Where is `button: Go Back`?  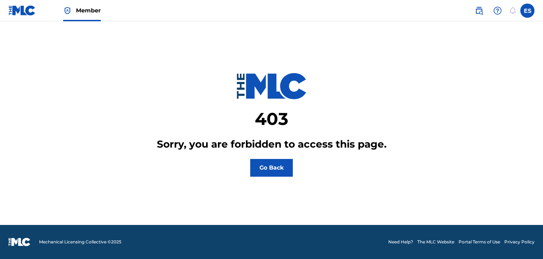 button: Go Back is located at coordinates (272, 168).